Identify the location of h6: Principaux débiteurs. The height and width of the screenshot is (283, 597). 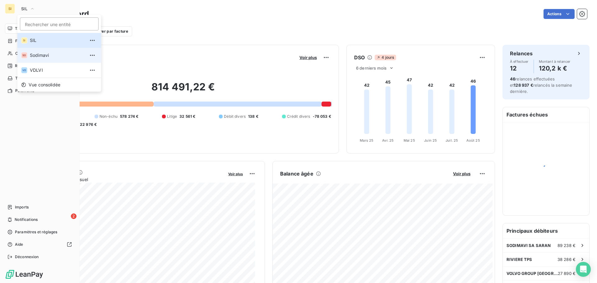
(546, 231).